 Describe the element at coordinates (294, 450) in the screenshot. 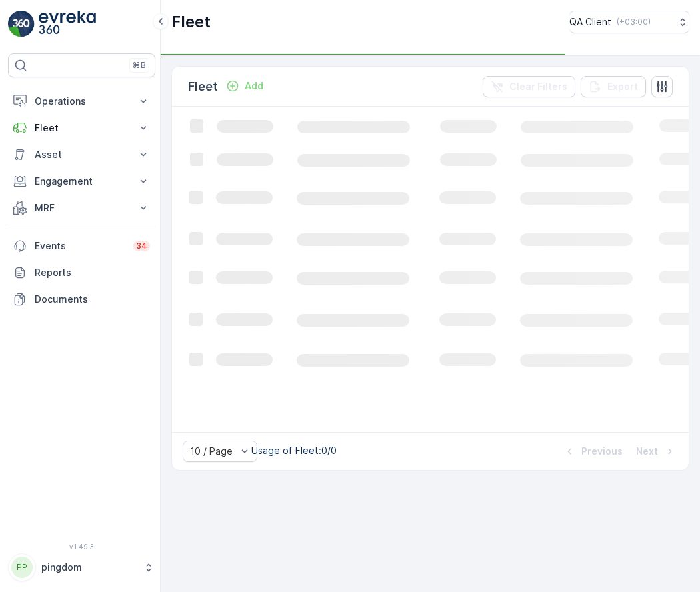

I see `p: Usage of Fleet : 0/0` at that location.